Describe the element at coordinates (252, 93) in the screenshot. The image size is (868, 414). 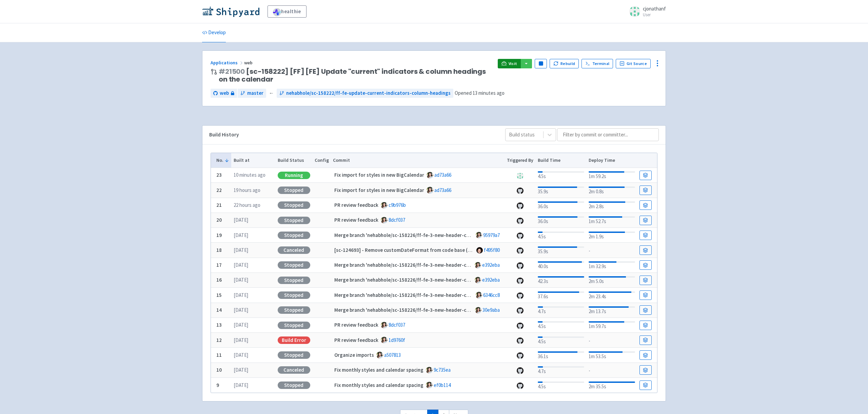
I see `a: master` at that location.